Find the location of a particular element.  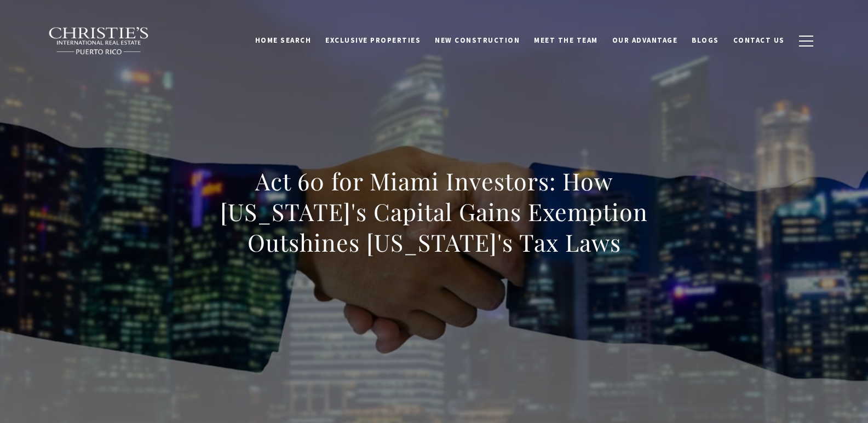

img: Christie's International Real Estate black text logo is located at coordinates (99, 41).